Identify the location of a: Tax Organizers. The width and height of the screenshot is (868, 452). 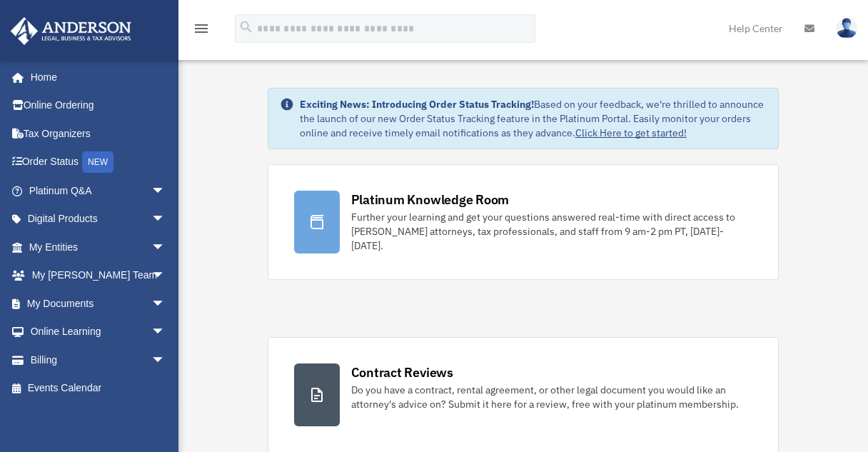
(99, 133).